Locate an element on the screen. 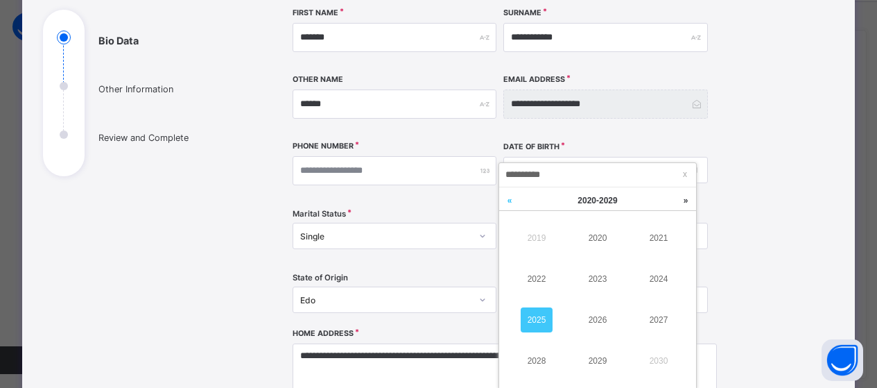 The width and height of the screenshot is (877, 388). label: Home Address is located at coordinates (323, 333).